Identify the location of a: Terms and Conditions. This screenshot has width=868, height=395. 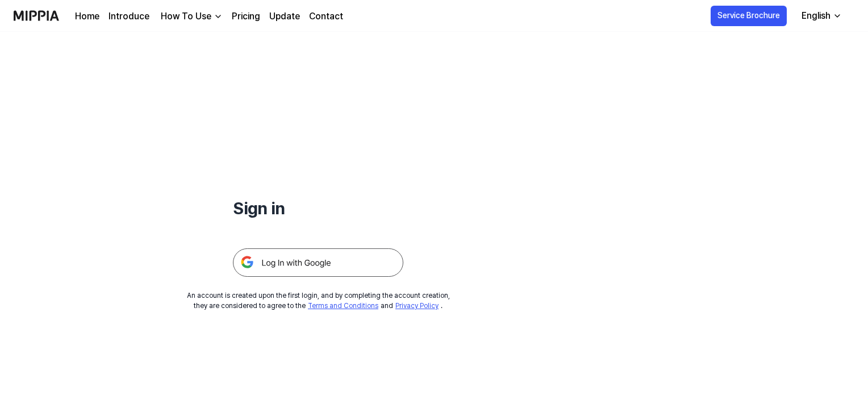
(344, 306).